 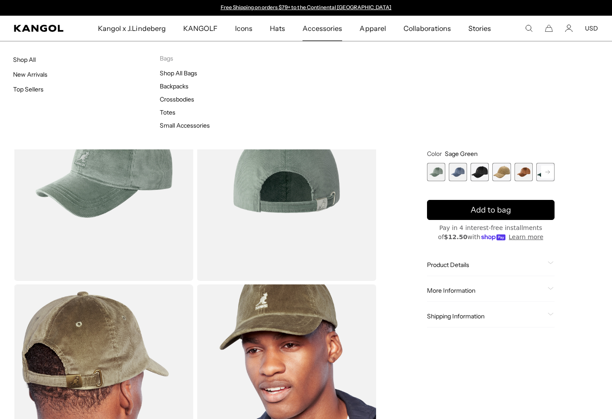 I want to click on span: Color, so click(x=434, y=154).